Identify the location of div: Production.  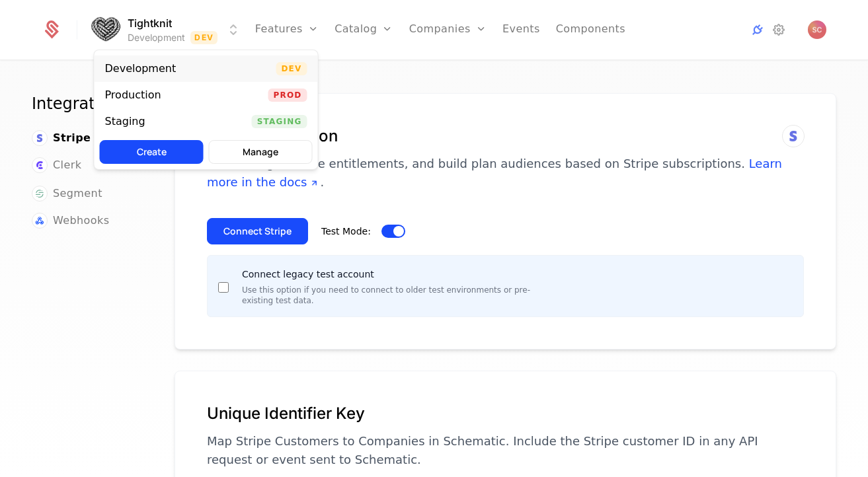
(133, 95).